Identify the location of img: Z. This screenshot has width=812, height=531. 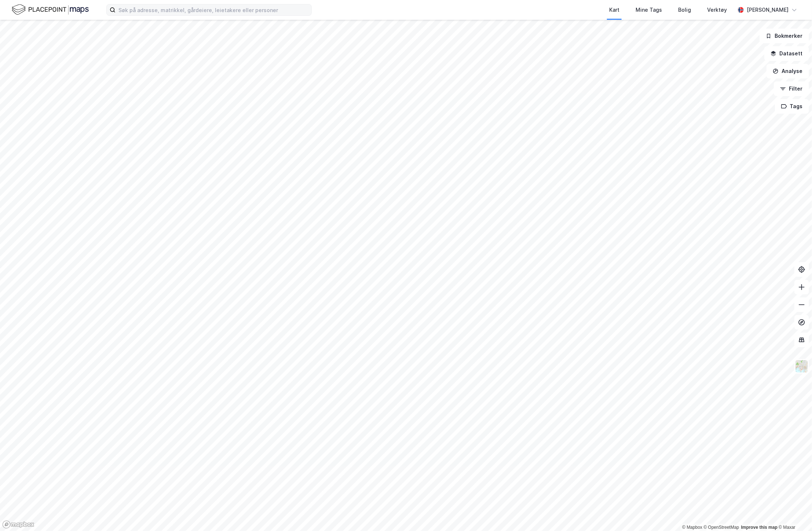
(802, 367).